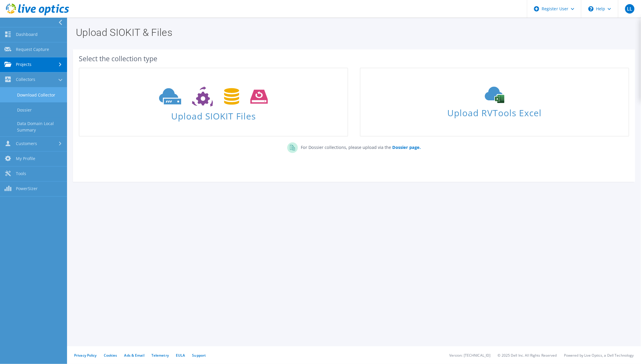 This screenshot has width=641, height=364. Describe the element at coordinates (180, 355) in the screenshot. I see `a: EULA` at that location.